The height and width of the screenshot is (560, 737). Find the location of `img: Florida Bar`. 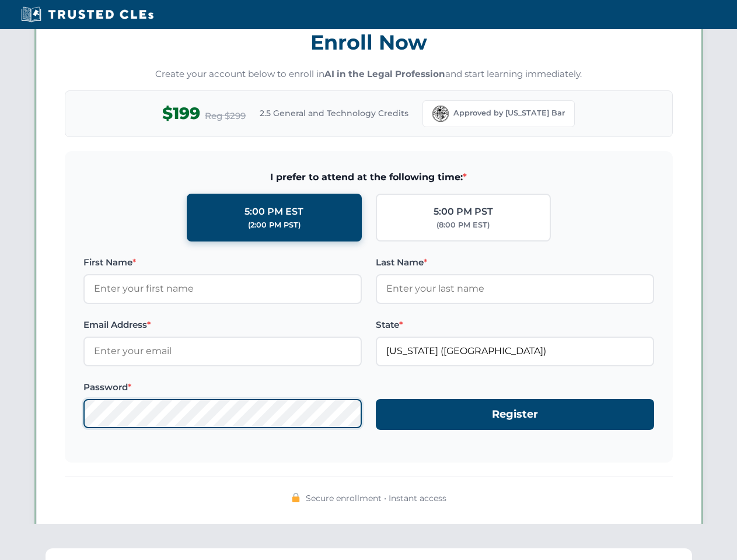

img: Florida Bar is located at coordinates (441, 114).